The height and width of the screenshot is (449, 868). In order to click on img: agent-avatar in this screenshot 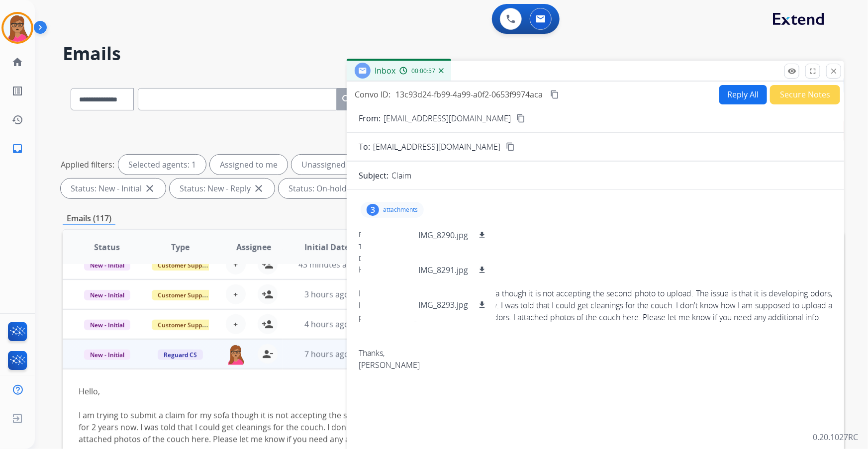, I will do `click(235, 354)`.